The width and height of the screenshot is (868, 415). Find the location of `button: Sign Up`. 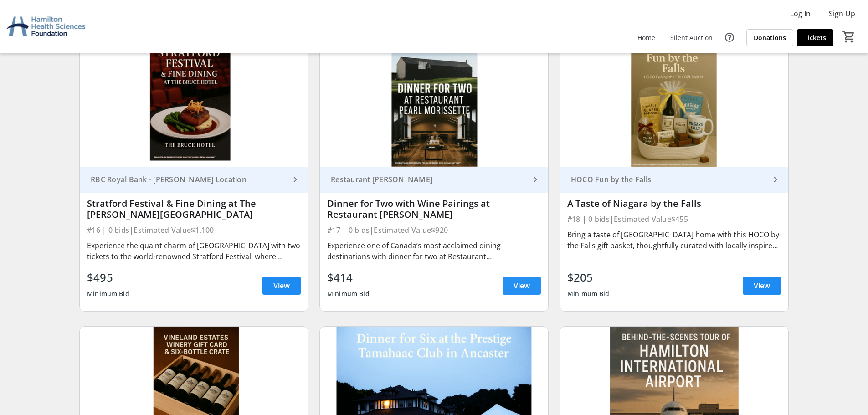

button: Sign Up is located at coordinates (842, 13).